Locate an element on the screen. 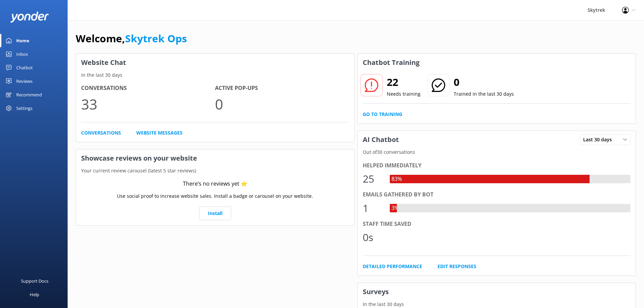  div: Reviews is located at coordinates (24, 81).